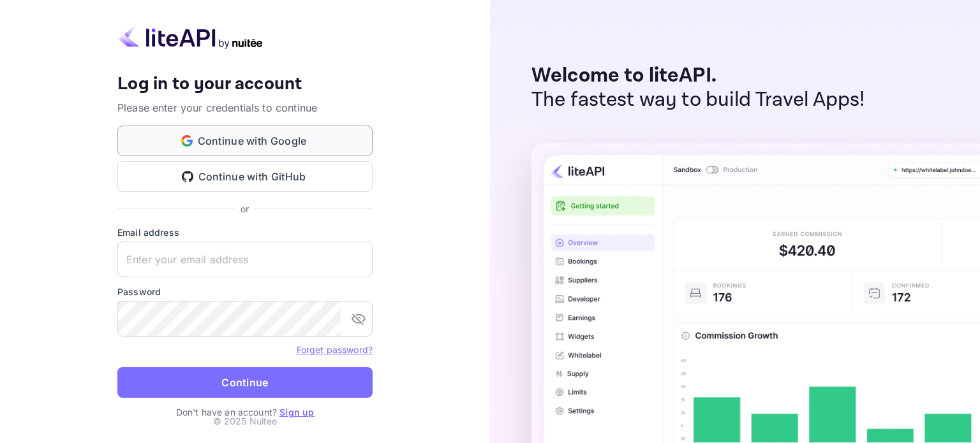  I want to click on h4: Log in to your account, so click(245, 84).